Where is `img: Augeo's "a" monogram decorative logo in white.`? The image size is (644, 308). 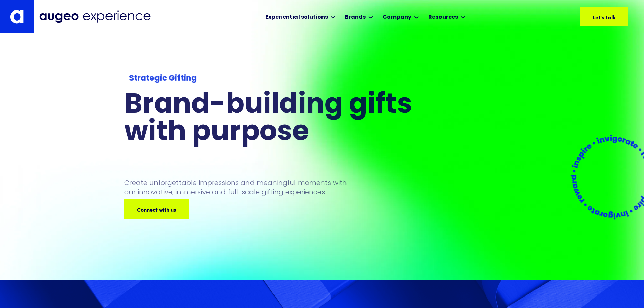
img: Augeo's "a" monogram decorative logo in white. is located at coordinates (17, 17).